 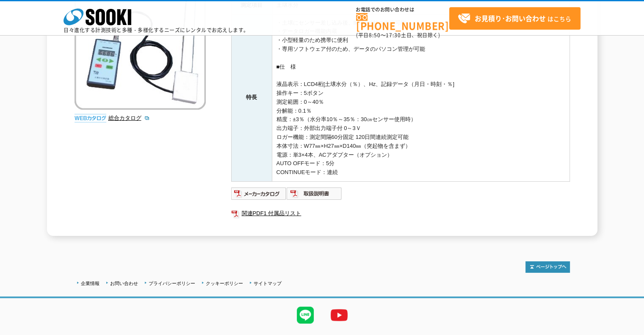 I want to click on a: クッキーポリシー, so click(x=225, y=283).